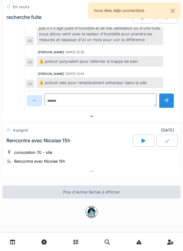 The height and width of the screenshot is (251, 183). Describe the element at coordinates (100, 28) in the screenshot. I see `div: Il y a aussi une tâche d'humidité au sol dans le couloir, qui a complètement détaché le papier pe...` at that location.